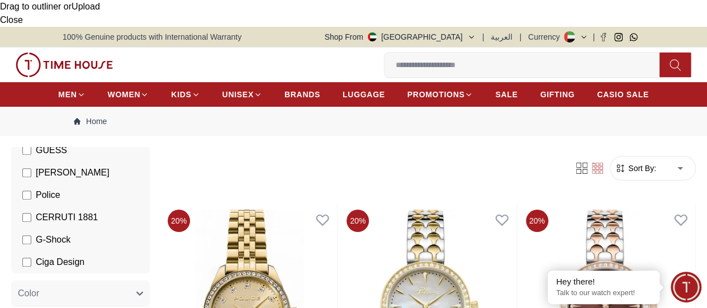 The width and height of the screenshot is (707, 308). I want to click on a: BRANDS, so click(303, 95).